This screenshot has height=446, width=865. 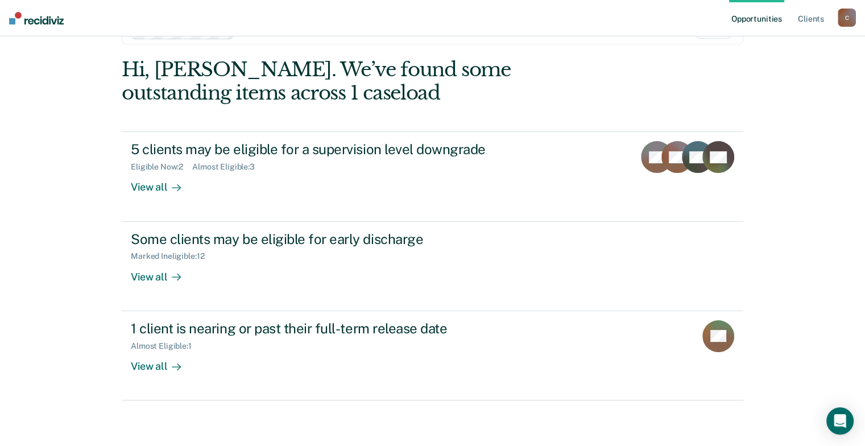 I want to click on div: Marked Ineligible : 12, so click(x=172, y=256).